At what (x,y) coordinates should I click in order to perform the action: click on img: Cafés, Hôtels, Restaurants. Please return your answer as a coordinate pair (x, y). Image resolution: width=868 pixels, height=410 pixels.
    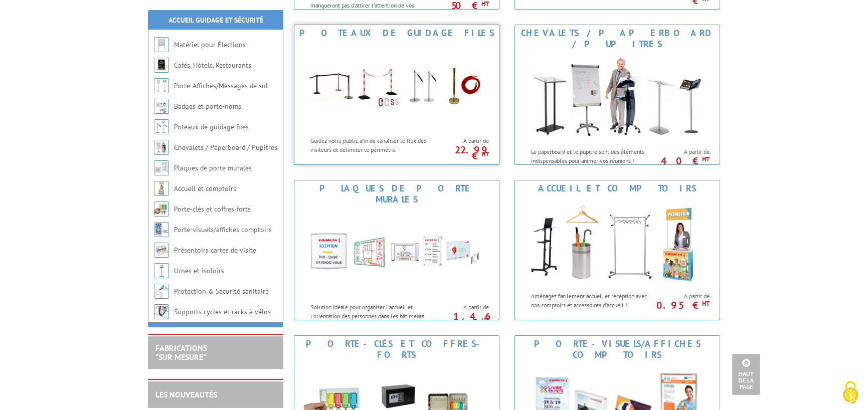
    Looking at the image, I should click on (162, 65).